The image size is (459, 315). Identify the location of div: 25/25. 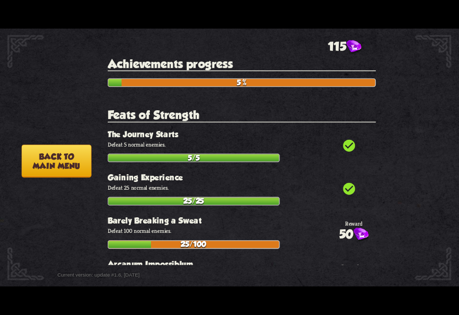
(193, 201).